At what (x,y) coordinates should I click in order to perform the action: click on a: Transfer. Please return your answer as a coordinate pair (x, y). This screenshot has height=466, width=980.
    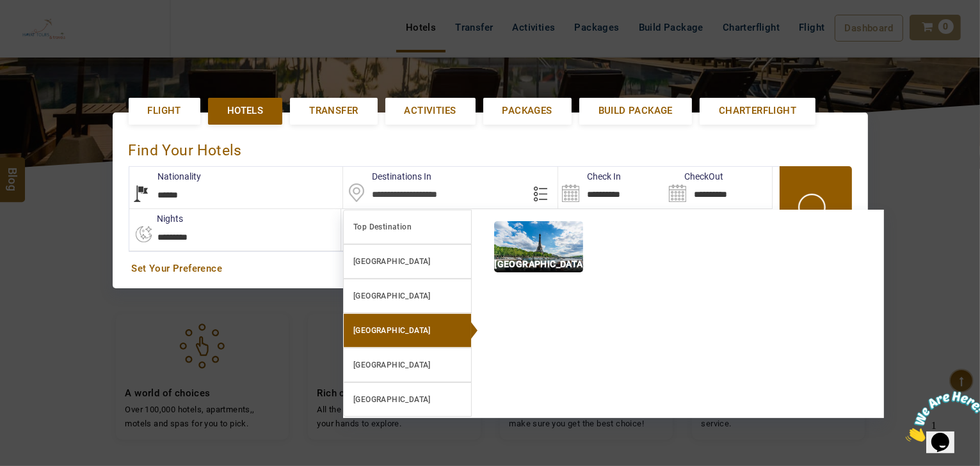
    Looking at the image, I should click on (333, 111).